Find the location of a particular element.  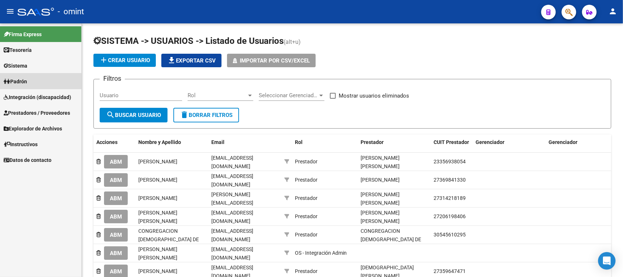

h3: Filtros is located at coordinates (112, 79).